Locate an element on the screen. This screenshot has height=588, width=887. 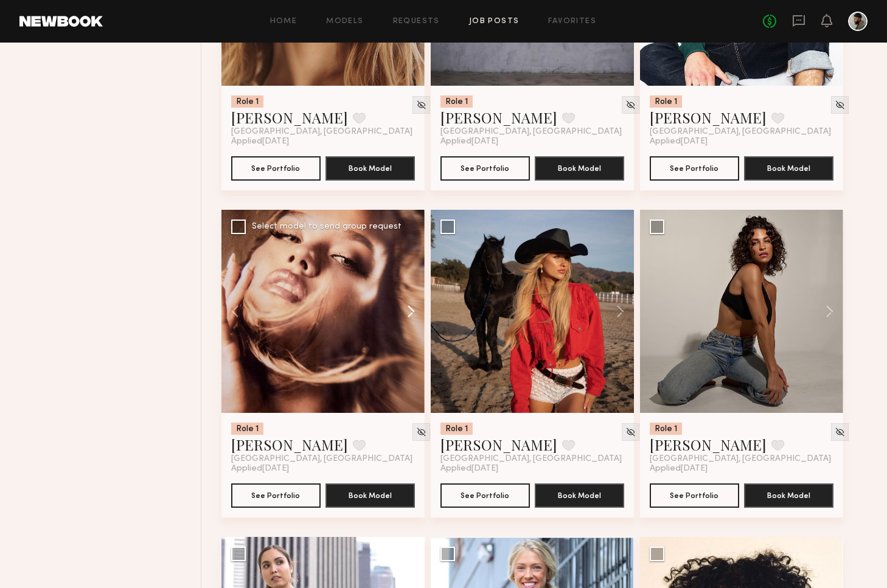
a: Models is located at coordinates (344, 22).